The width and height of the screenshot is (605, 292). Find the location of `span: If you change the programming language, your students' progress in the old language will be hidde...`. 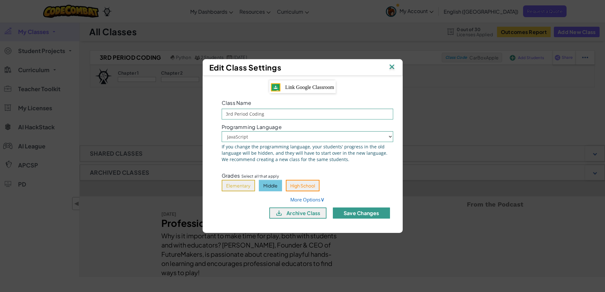

span: If you change the programming language, your students' progress in the old language will be hidde... is located at coordinates (307, 153).